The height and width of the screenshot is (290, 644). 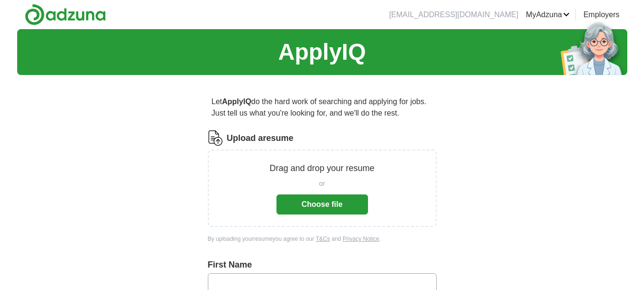 I want to click on strong: ApplyIQ, so click(x=236, y=101).